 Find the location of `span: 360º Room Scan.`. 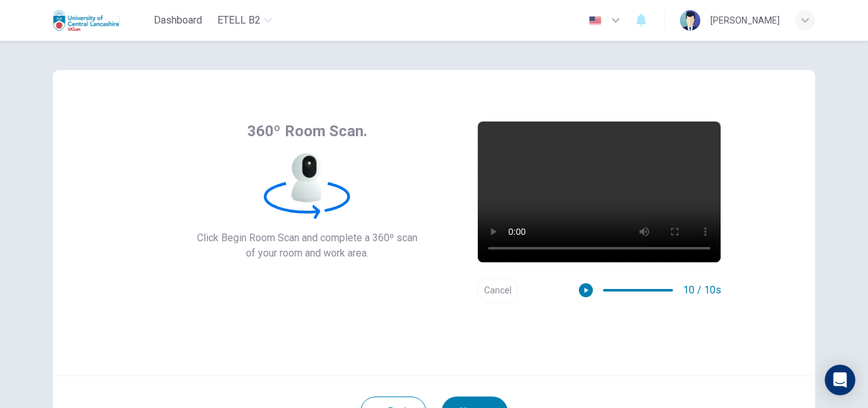

span: 360º Room Scan. is located at coordinates (307, 131).